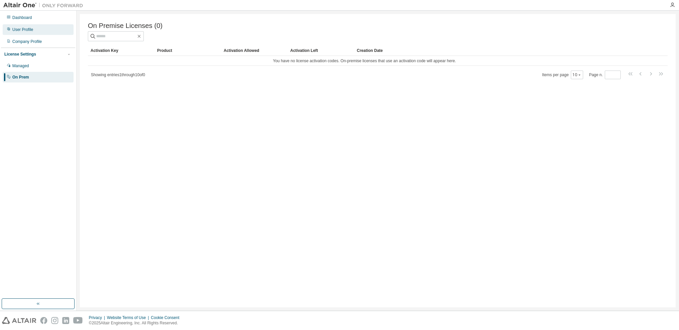  Describe the element at coordinates (364, 61) in the screenshot. I see `td: You have no license activation codes. On-premise licenses that use an activation code will appear...` at that location.